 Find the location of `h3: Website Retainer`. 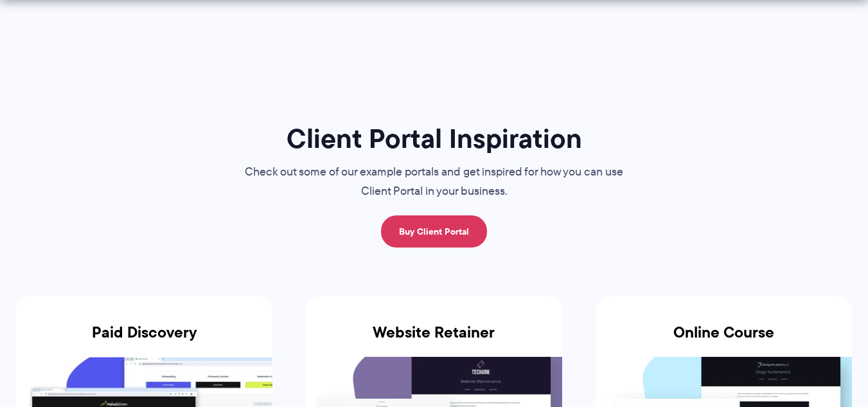

h3: Website Retainer is located at coordinates (434, 340).